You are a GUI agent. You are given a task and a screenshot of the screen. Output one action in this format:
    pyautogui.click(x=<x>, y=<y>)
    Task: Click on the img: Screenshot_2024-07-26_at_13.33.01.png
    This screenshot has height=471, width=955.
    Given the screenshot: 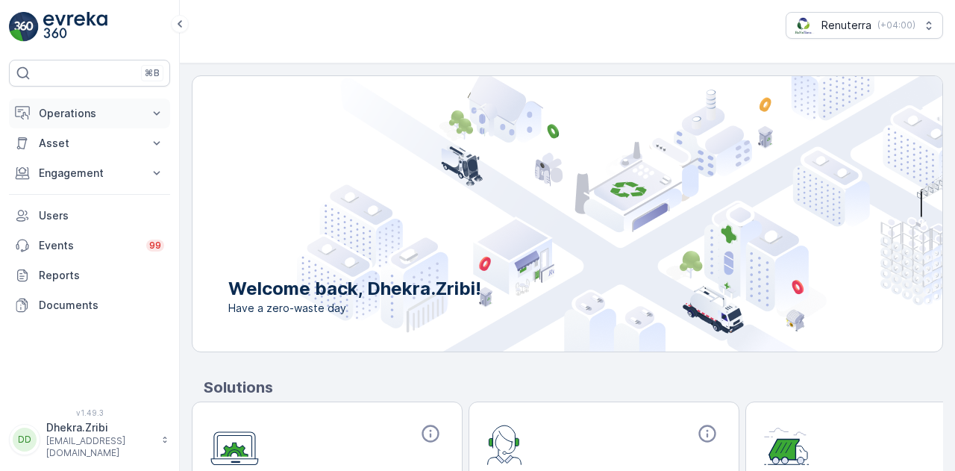 What is the action you would take?
    pyautogui.click(x=804, y=25)
    